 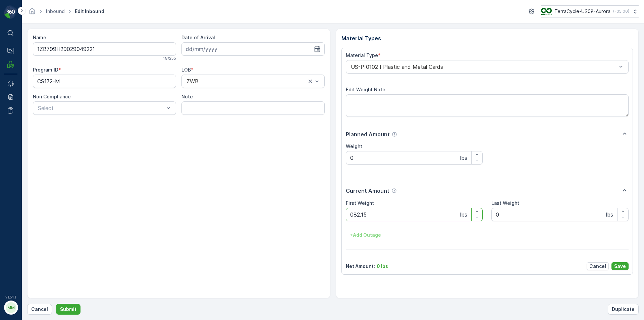 I want to click on span: US-PI0025 I Cigarette Waste, so click(x=75, y=146).